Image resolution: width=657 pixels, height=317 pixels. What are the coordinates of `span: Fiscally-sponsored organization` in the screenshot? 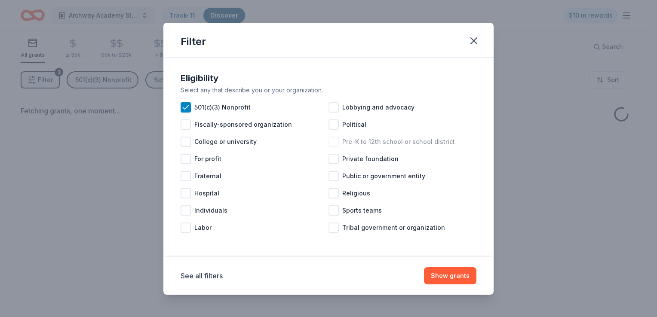 It's located at (243, 125).